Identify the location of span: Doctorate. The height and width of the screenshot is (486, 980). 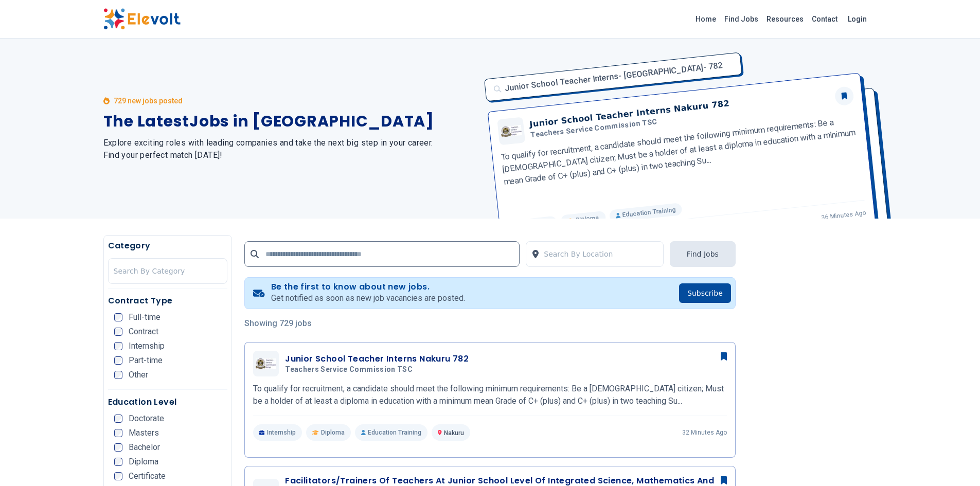
(146, 419).